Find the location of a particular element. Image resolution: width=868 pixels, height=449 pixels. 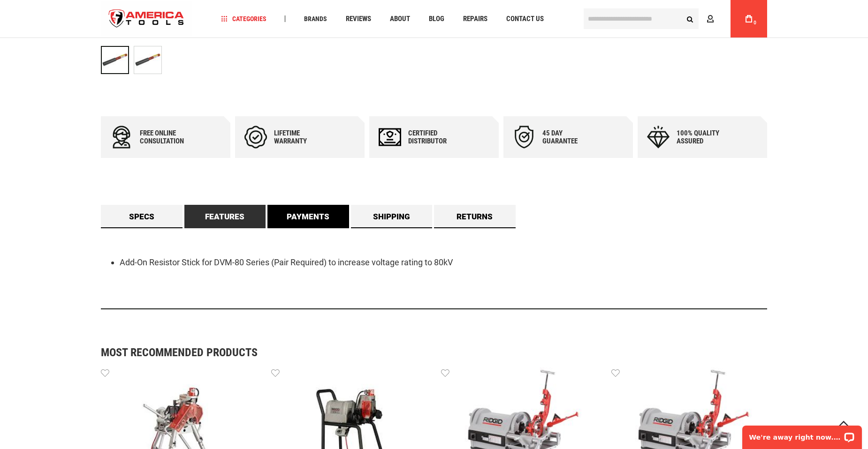

a: Payments is located at coordinates (308, 217).